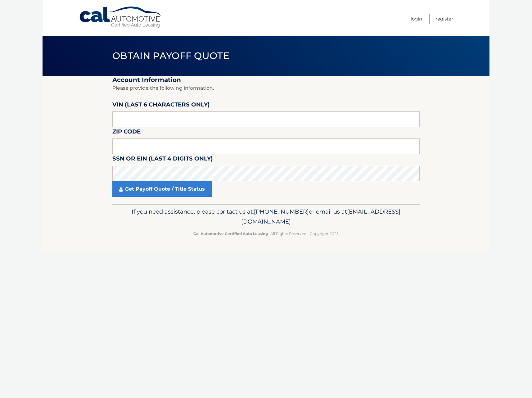 The height and width of the screenshot is (398, 532). I want to click on p: - All Rights Reserved - Copyright 2025, so click(266, 234).